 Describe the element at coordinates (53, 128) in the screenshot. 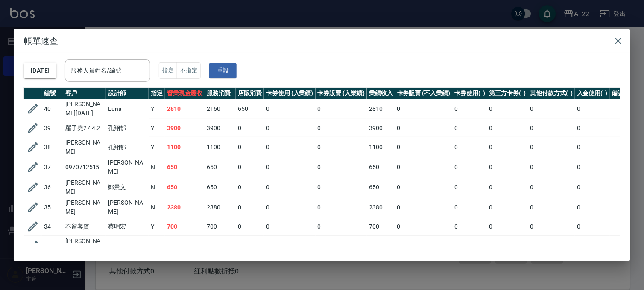

I see `td: 39` at that location.